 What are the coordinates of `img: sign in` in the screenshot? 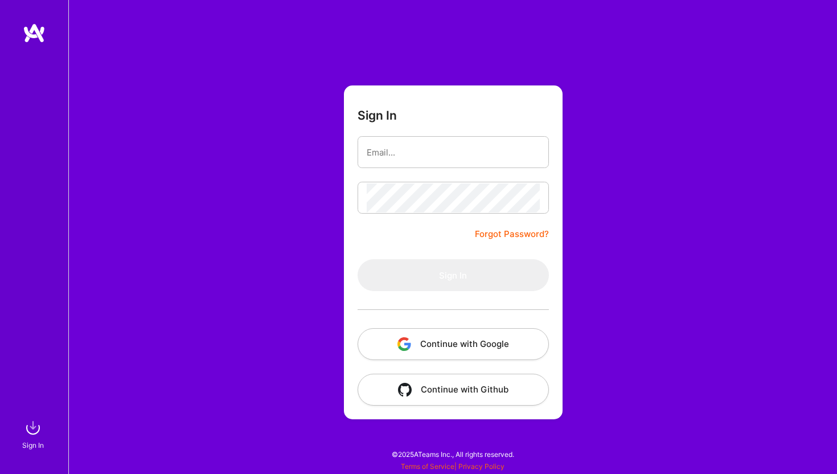 It's located at (33, 428).